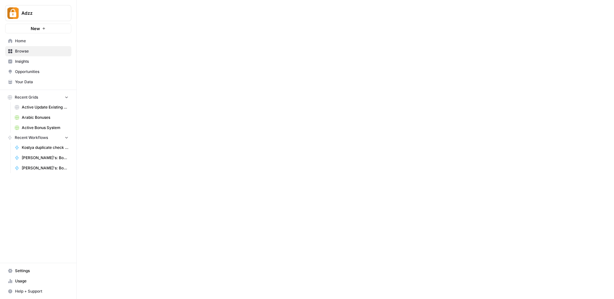 This screenshot has height=299, width=614. I want to click on span: Active Bonus System, so click(45, 128).